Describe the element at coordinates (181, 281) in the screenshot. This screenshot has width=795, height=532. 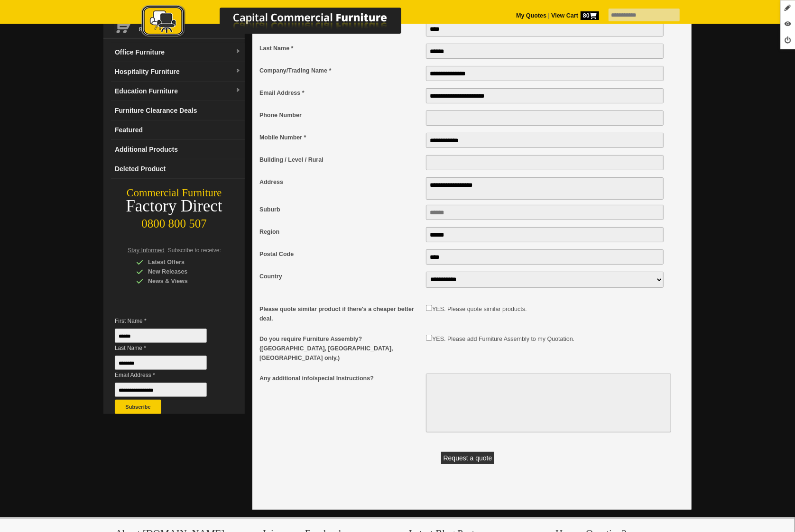
I see `div: News & Views` at that location.